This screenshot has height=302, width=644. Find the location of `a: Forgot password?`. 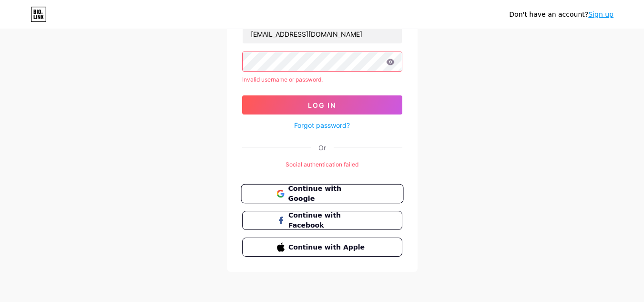

a: Forgot password? is located at coordinates (321, 125).